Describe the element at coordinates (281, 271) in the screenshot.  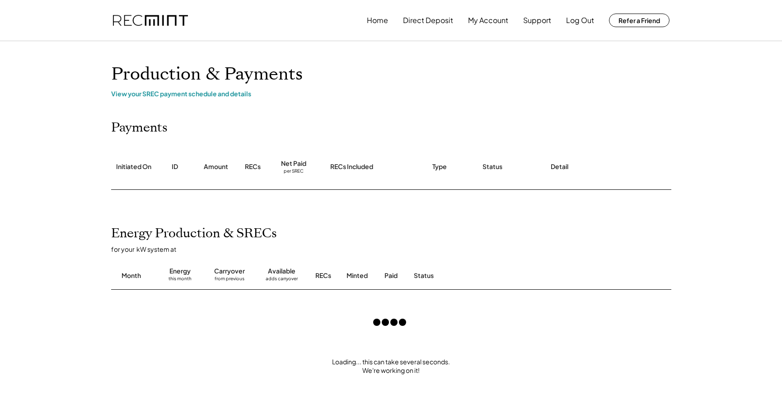
I see `div: Available` at that location.